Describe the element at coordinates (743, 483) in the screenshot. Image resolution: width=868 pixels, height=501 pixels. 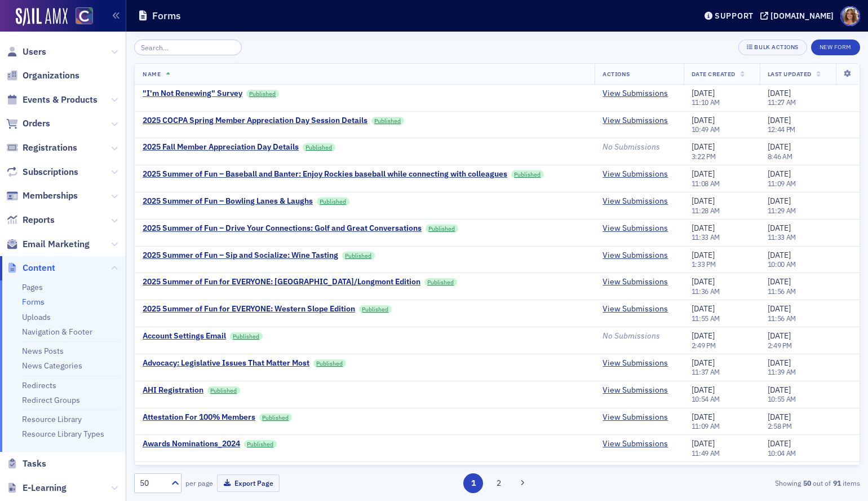
I see `div: Showing out of items` at that location.